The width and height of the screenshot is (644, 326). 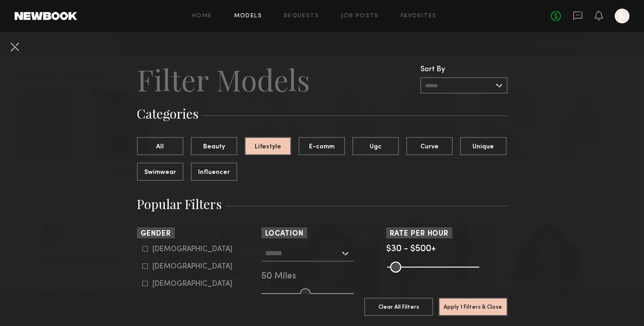 I want to click on span: Location, so click(x=285, y=234).